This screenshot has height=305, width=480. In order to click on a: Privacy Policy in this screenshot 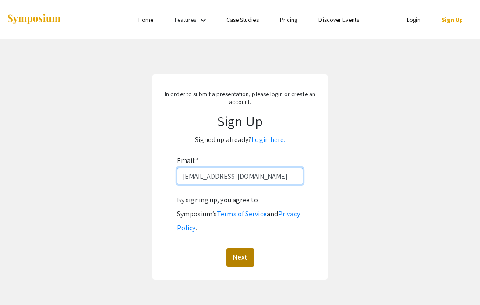, I will do `click(238, 221)`.